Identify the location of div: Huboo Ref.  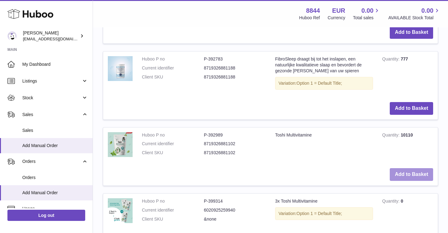
(310, 18).